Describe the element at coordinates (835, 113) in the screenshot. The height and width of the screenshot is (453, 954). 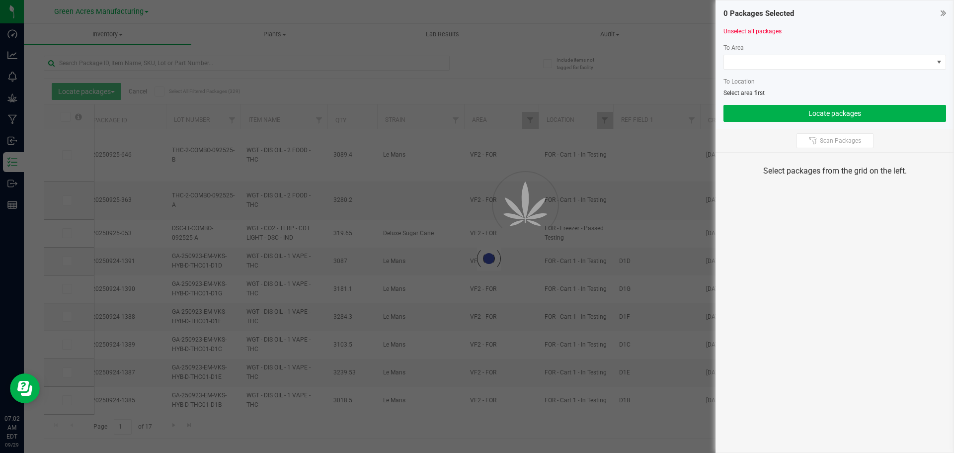
I see `button: Locate packages` at that location.